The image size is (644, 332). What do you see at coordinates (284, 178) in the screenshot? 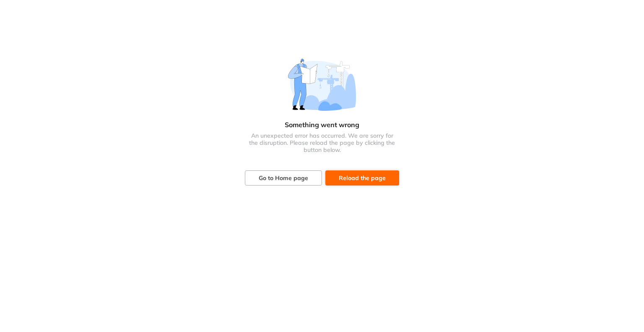
I see `button: Go to Home page` at bounding box center [284, 178].